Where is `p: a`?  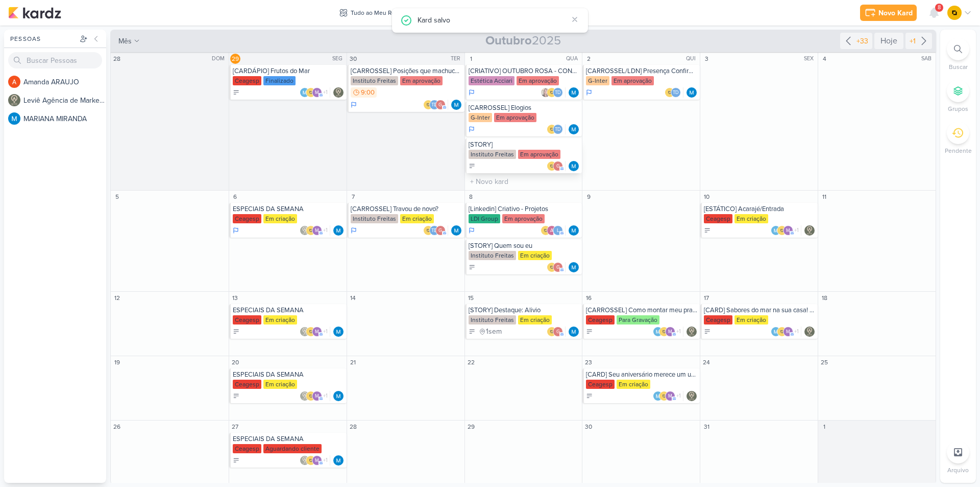 p: a is located at coordinates (552, 231).